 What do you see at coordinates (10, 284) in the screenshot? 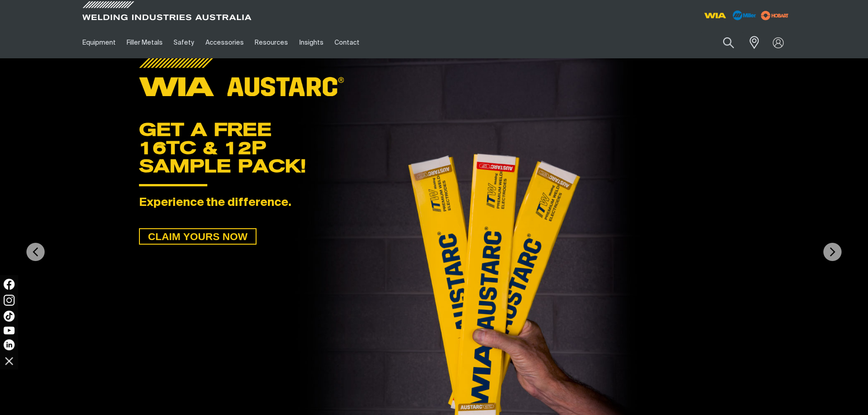
I see `img: Facebook` at bounding box center [10, 284].